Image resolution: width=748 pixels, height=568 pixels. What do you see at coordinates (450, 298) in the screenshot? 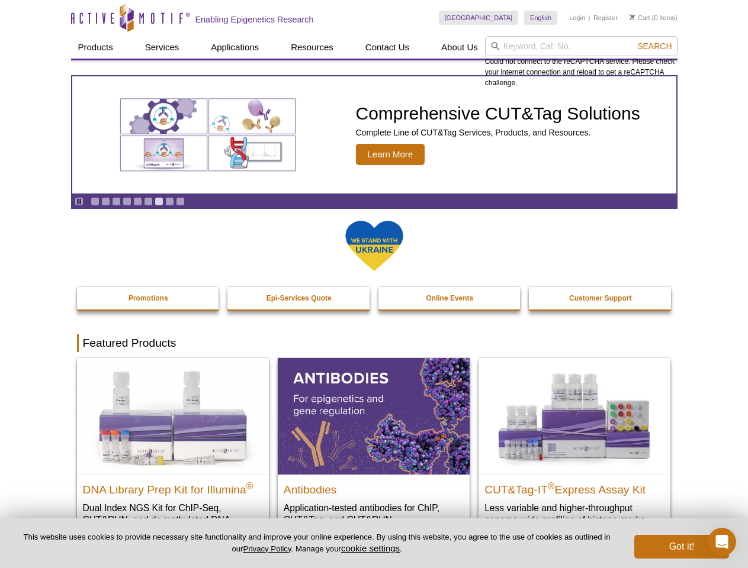
I see `a: Online Events` at bounding box center [450, 298].